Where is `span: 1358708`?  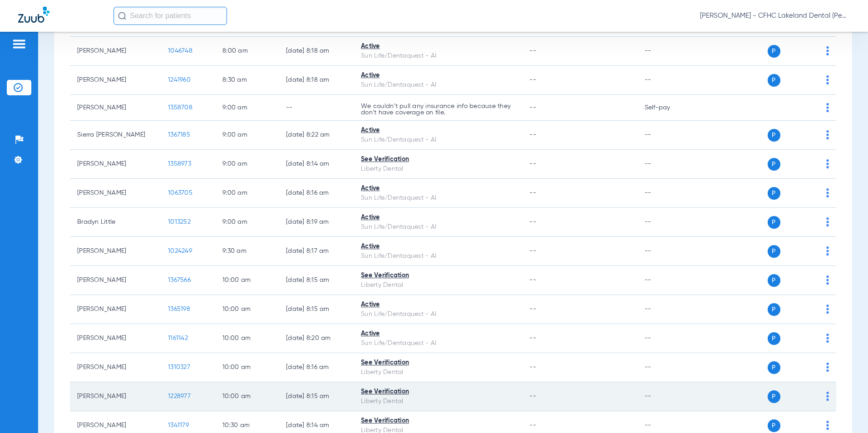 span: 1358708 is located at coordinates (180, 108).